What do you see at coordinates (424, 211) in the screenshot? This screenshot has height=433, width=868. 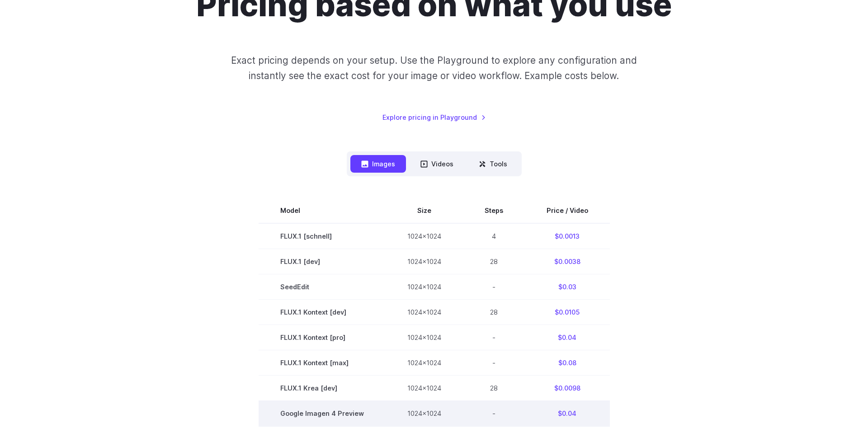 I see `th: Size` at bounding box center [424, 211].